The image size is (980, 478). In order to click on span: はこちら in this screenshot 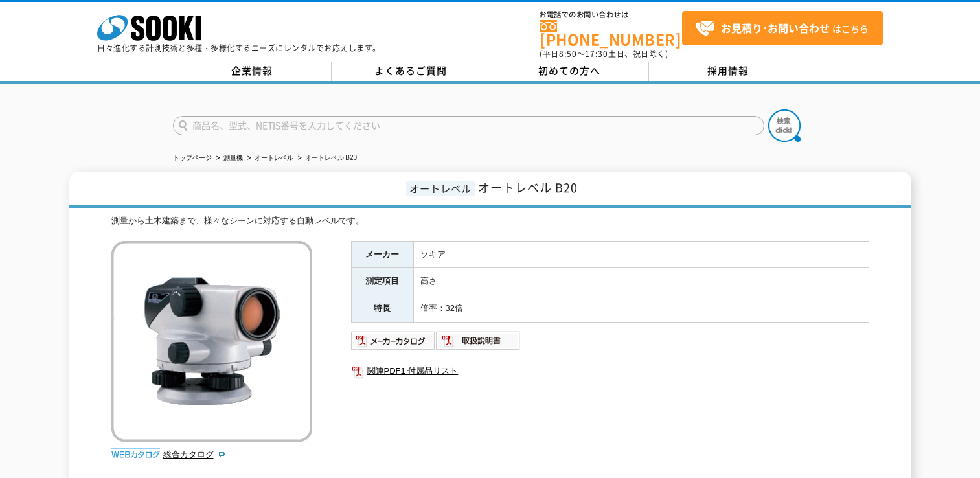, I will do `click(782, 28)`.